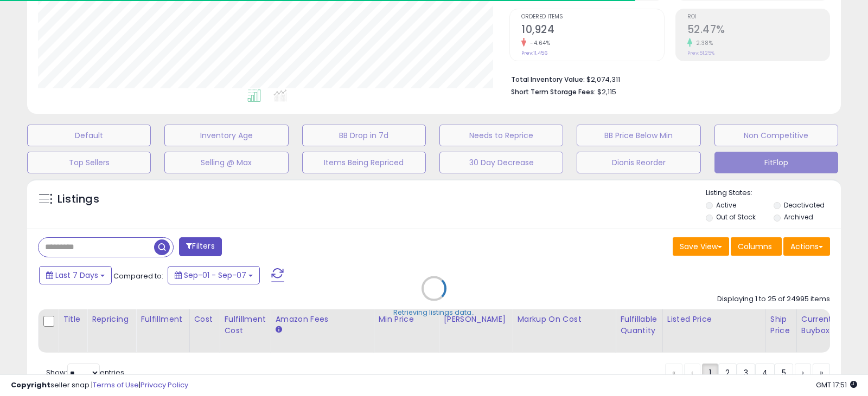 The height and width of the screenshot is (396, 868). I want to click on div: Retrieving listings data.., so click(434, 312).